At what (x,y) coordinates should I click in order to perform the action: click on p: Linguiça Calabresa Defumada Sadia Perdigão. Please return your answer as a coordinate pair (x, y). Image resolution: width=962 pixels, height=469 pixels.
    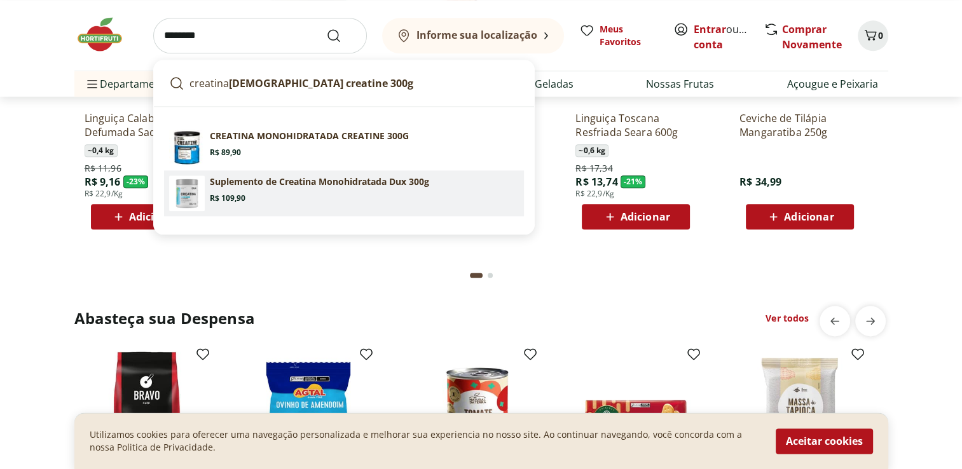
    Looking at the image, I should click on (145, 125).